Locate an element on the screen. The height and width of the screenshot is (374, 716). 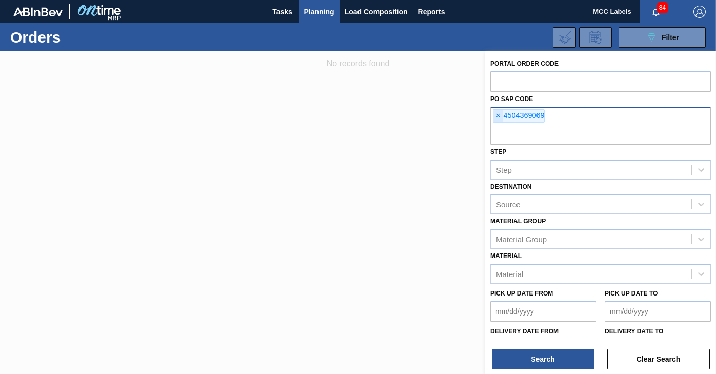
div: Material Group is located at coordinates (521, 239).